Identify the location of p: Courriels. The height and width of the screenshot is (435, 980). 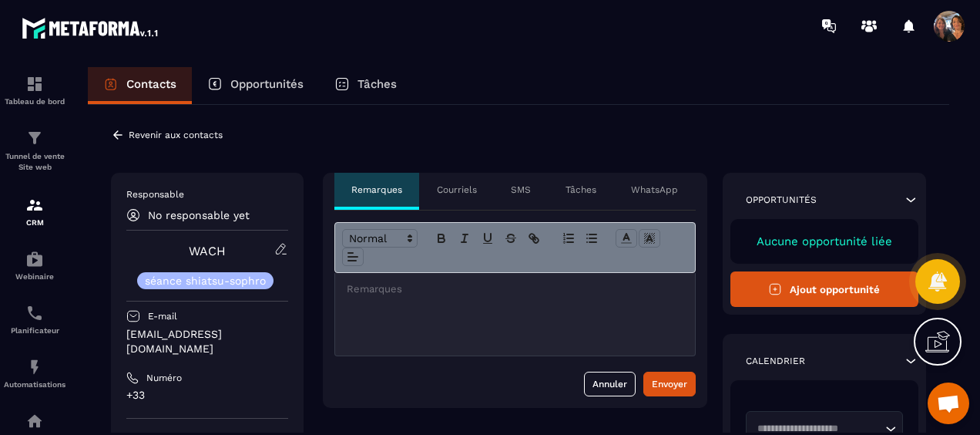
(457, 190).